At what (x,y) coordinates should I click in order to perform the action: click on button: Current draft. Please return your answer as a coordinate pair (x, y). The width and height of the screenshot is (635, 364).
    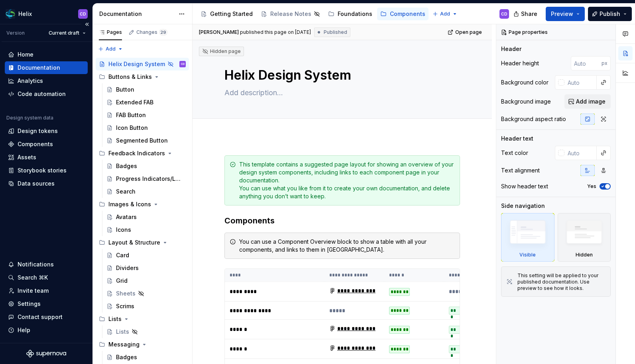
    Looking at the image, I should click on (67, 33).